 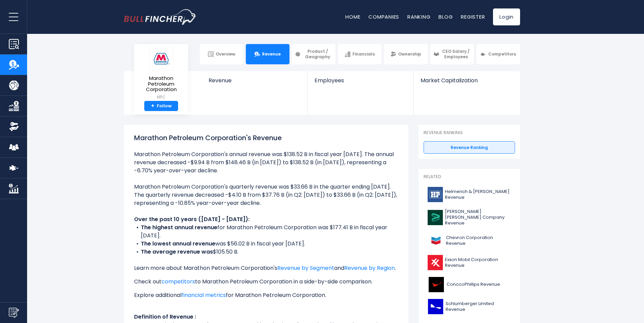 I want to click on img: HP logo, so click(x=435, y=194).